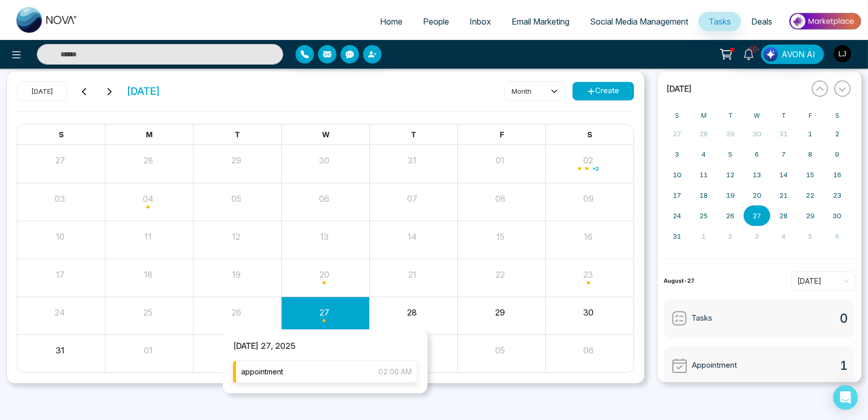 This screenshot has height=420, width=868. I want to click on abbr: August 15, 2025, so click(811, 174).